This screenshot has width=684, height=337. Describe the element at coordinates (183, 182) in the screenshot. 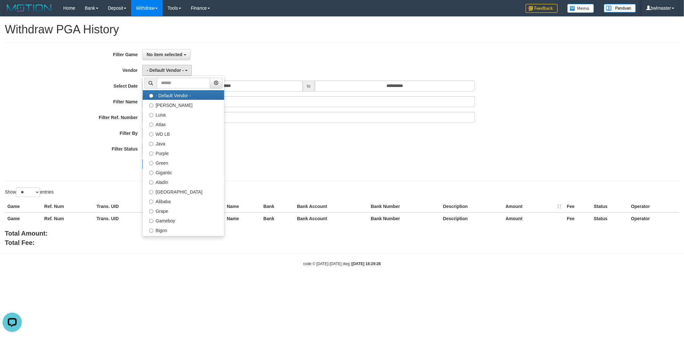

I see `label: Aladin` at that location.